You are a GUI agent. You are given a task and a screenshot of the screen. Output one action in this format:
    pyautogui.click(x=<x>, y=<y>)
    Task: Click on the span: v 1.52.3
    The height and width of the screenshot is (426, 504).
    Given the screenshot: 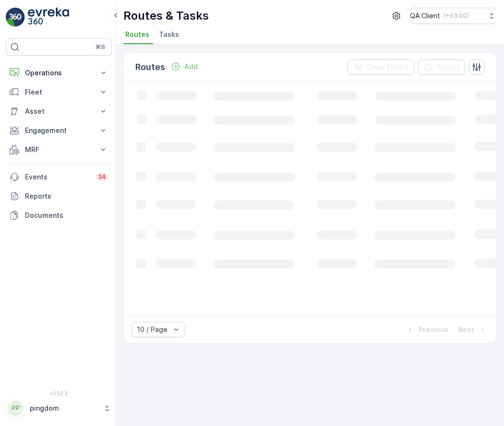 What is the action you would take?
    pyautogui.click(x=59, y=393)
    